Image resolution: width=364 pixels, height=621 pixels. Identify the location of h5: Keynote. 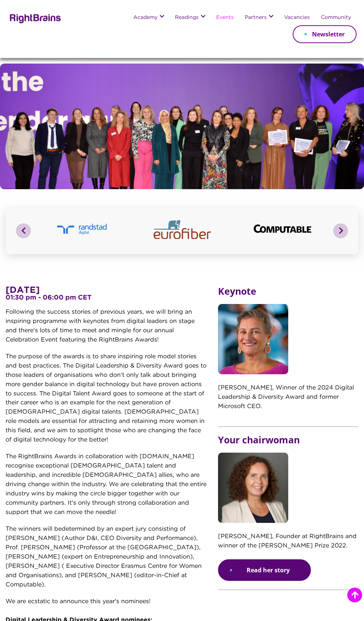
(288, 295).